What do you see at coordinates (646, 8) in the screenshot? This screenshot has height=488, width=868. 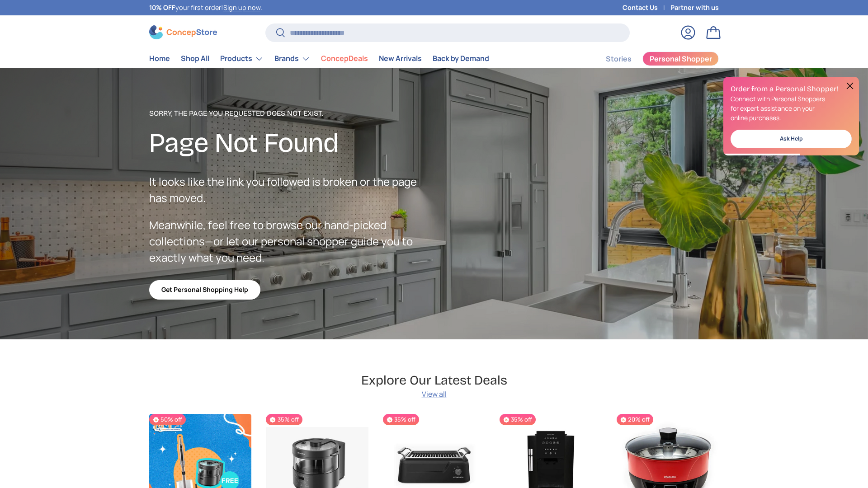 I see `a: Contact Us` at bounding box center [646, 8].